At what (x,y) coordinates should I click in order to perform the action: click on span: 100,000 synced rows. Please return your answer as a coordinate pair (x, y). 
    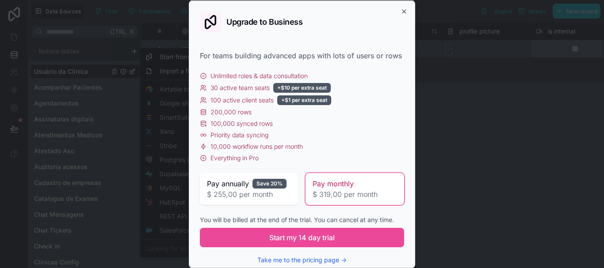
    Looking at the image, I should click on (241, 123).